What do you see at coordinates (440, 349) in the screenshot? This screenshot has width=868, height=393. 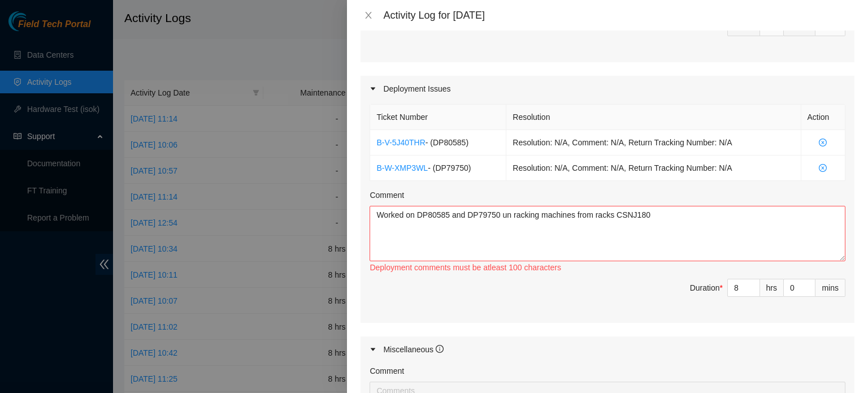 I see `span: info-circle` at bounding box center [440, 349].